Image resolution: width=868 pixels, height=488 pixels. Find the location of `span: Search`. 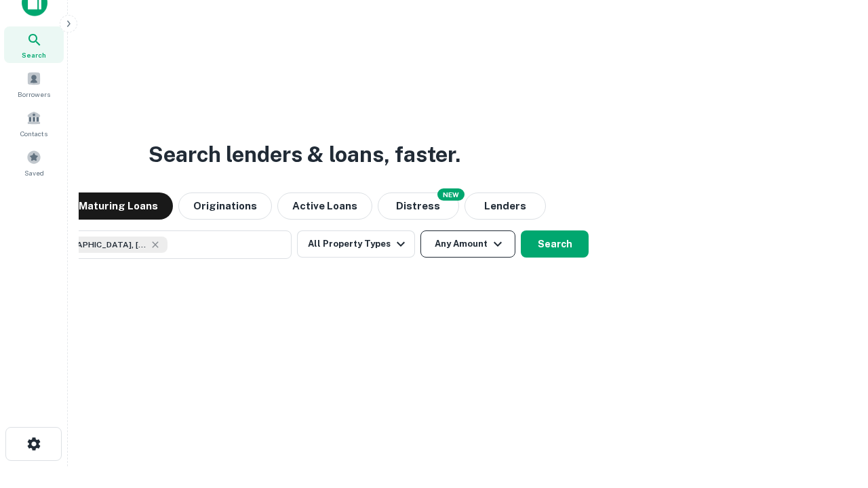

span: Search is located at coordinates (34, 55).